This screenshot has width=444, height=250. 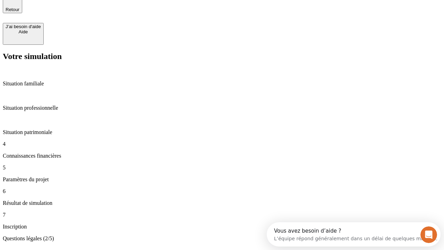 I want to click on div: Vous avez besoin d’aide ?, so click(x=89, y=9).